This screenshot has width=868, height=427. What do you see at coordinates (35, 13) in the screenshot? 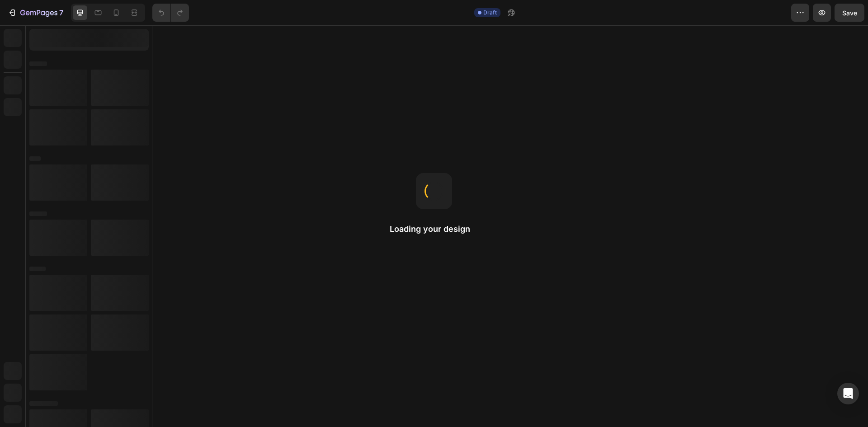
I see `button: 7` at bounding box center [35, 13].